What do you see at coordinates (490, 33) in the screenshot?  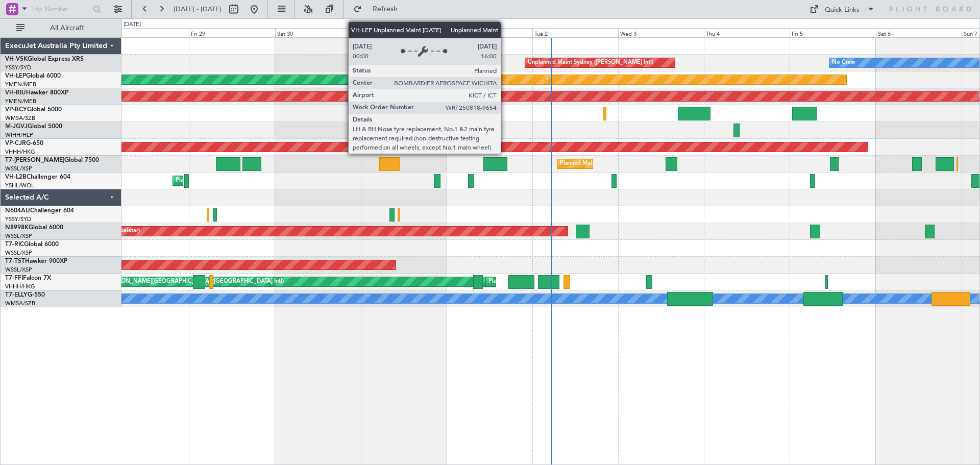 I see `div: Mon 1` at bounding box center [490, 33].